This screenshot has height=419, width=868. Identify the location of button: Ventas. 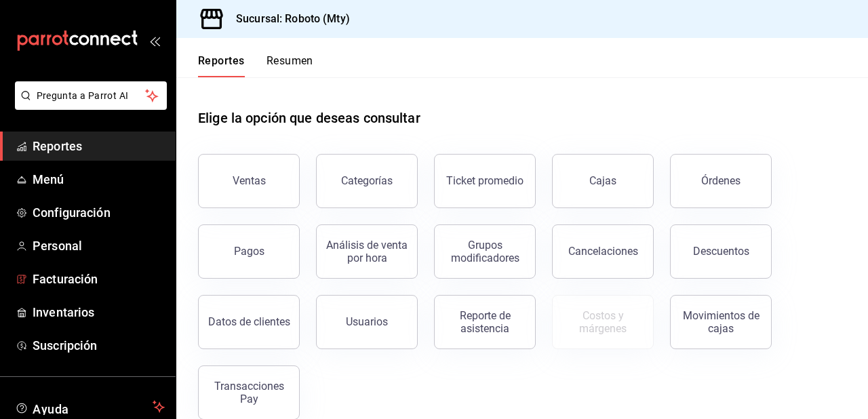
(249, 181).